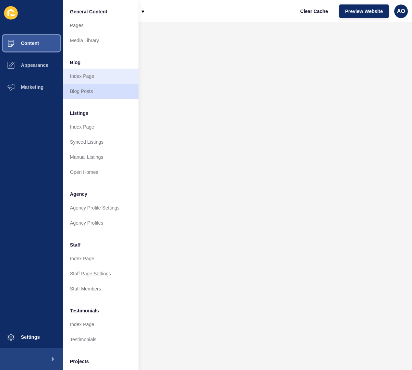 This screenshot has height=370, width=412. Describe the element at coordinates (101, 339) in the screenshot. I see `a: Testimonials` at that location.